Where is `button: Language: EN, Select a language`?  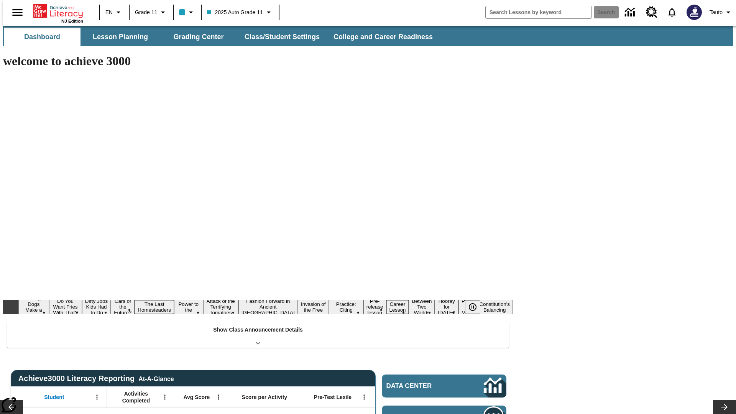 button: Language: EN, Select a language is located at coordinates (114, 12).